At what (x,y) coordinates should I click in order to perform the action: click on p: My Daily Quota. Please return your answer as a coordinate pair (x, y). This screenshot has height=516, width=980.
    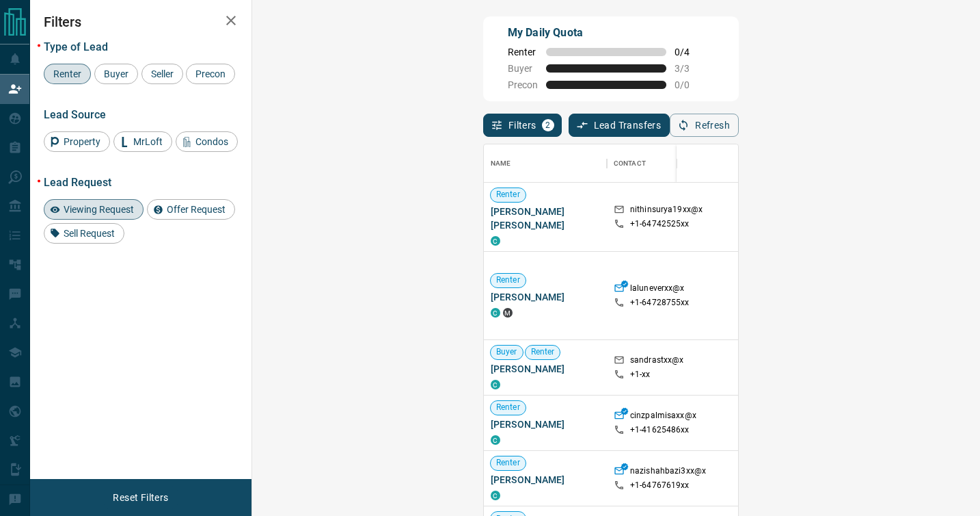
    Looking at the image, I should click on (606, 33).